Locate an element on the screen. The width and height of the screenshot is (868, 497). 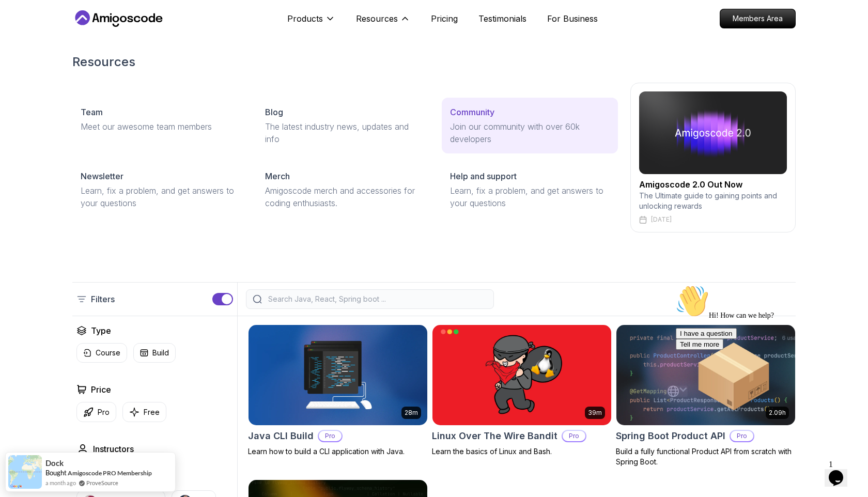
a: Members Area is located at coordinates (757, 18).